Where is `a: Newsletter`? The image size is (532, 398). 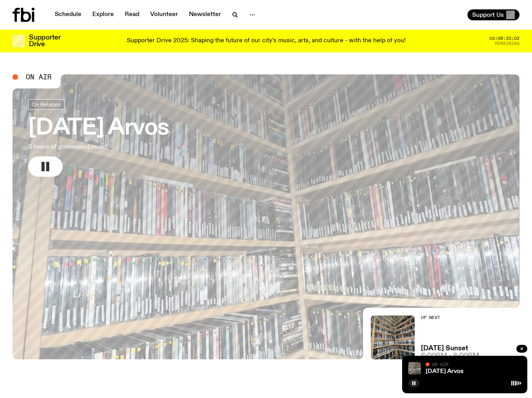 a: Newsletter is located at coordinates (205, 15).